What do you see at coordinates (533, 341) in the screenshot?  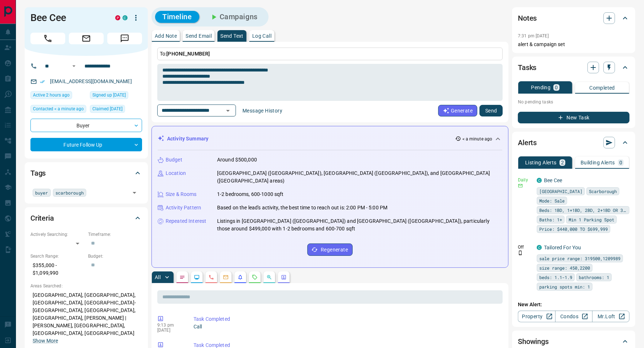 I see `h2: Showings` at bounding box center [533, 341].